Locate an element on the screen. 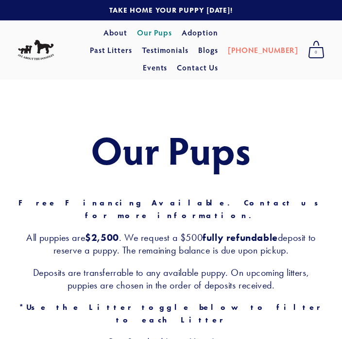 This screenshot has width=342, height=339. a: Events is located at coordinates (155, 68).